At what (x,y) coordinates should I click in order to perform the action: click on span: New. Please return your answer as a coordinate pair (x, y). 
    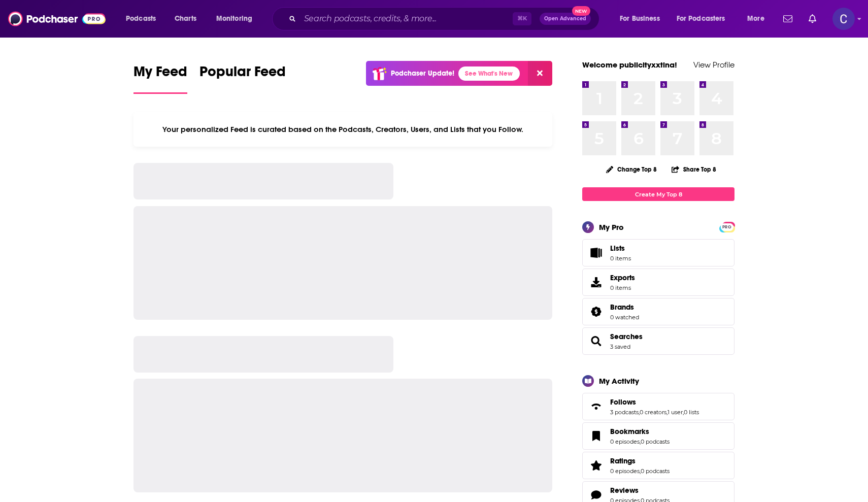
    Looking at the image, I should click on (581, 11).